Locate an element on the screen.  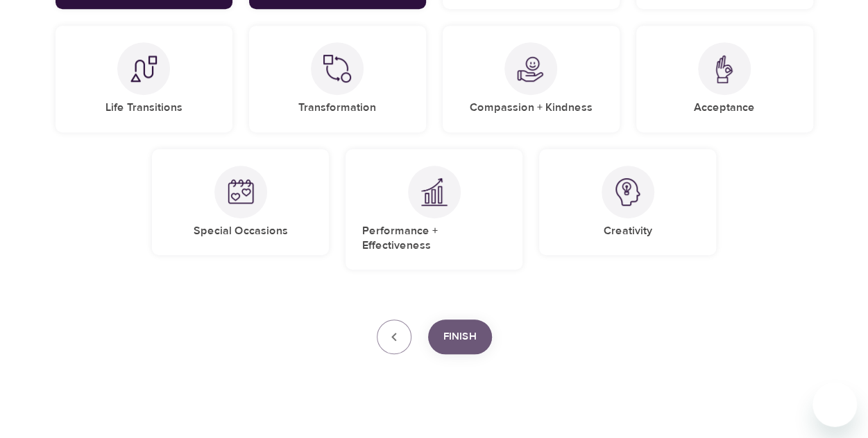
img: Compassion + Kindness is located at coordinates (531, 68).